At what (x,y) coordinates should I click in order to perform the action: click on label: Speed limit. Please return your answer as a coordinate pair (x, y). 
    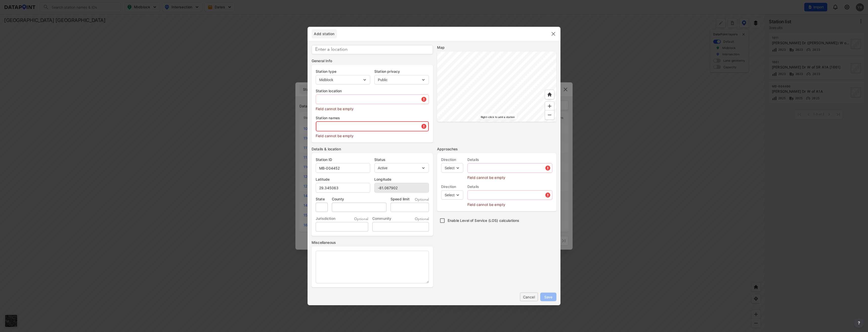
    Looking at the image, I should click on (400, 199).